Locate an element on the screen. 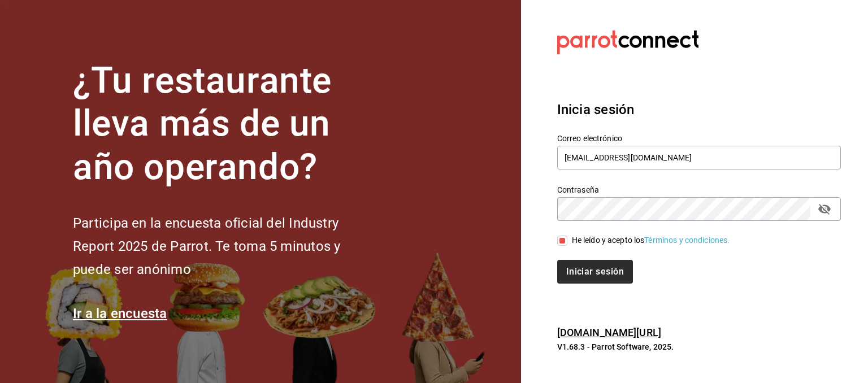  a: Términos y condiciones. is located at coordinates (686, 240).